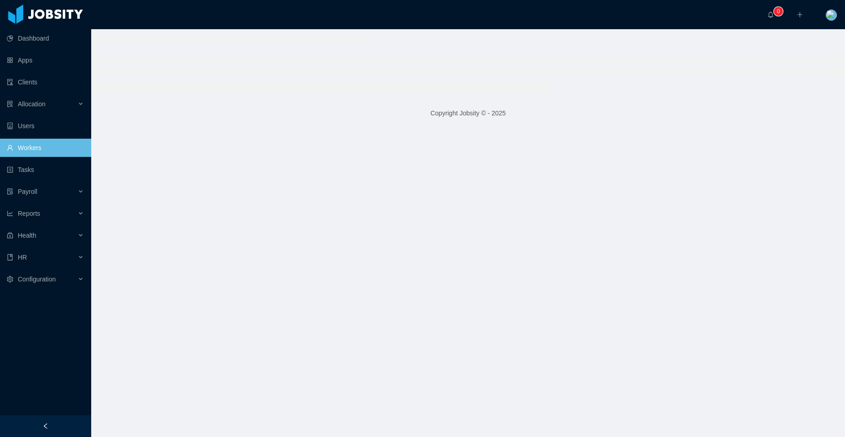 The image size is (845, 437). I want to click on span: Allocation, so click(31, 104).